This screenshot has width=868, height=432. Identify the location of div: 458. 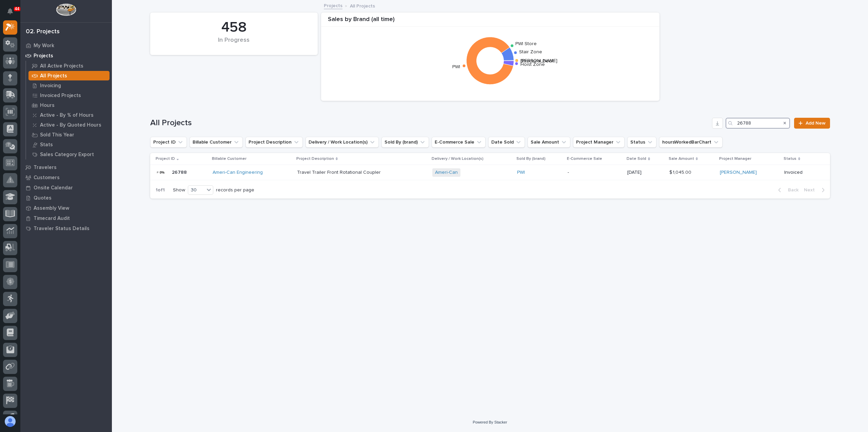
(234, 27).